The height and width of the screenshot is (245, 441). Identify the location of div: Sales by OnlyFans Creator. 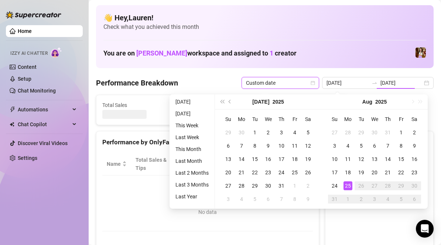
(379, 142).